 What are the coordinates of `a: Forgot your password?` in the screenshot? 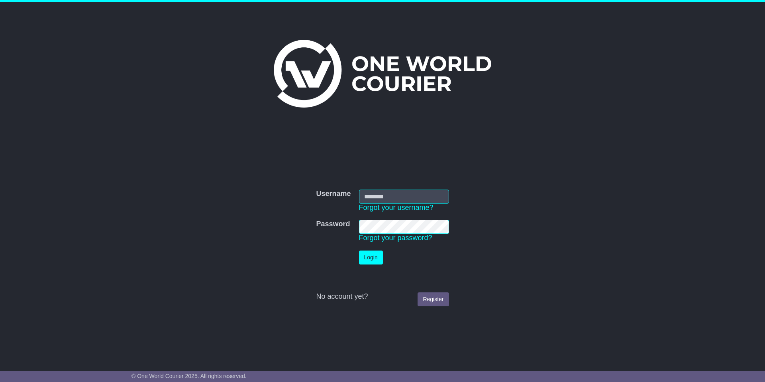 It's located at (396, 238).